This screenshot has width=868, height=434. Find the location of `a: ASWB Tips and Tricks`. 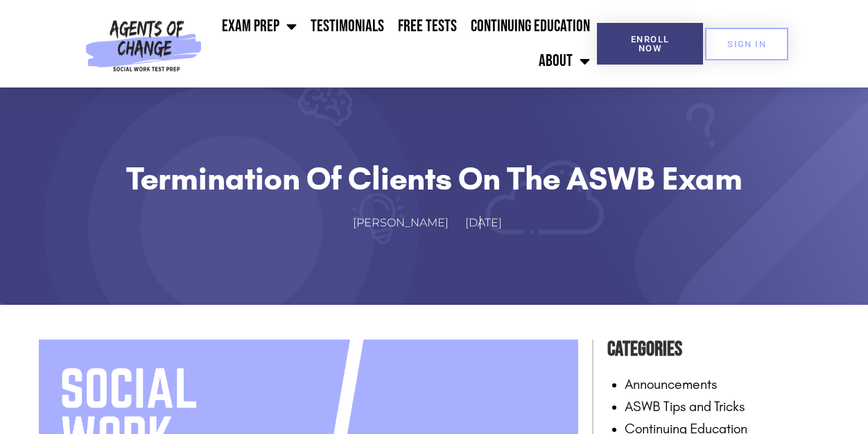

a: ASWB Tips and Tricks is located at coordinates (686, 407).